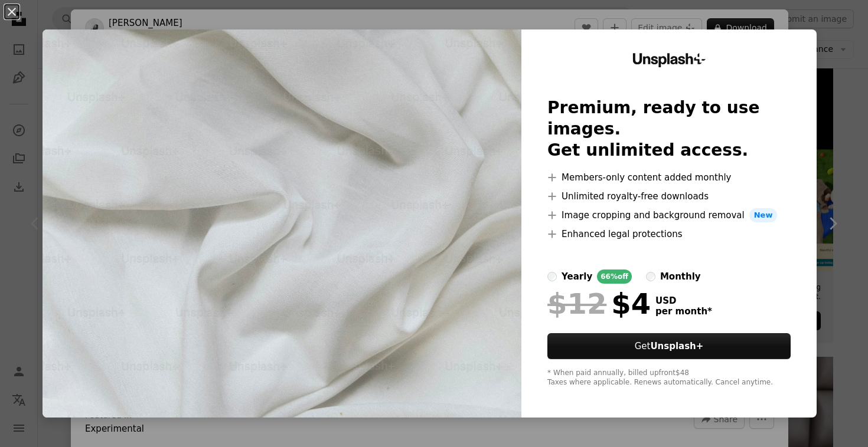 The height and width of the screenshot is (447, 868). I want to click on span: USD, so click(684, 301).